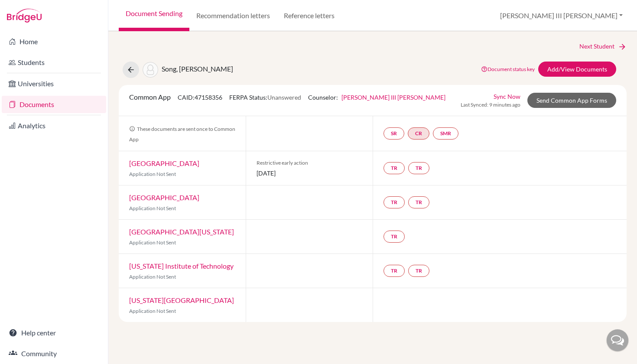 The height and width of the screenshot is (364, 637). What do you see at coordinates (394, 133) in the screenshot?
I see `a: SR` at bounding box center [394, 133].